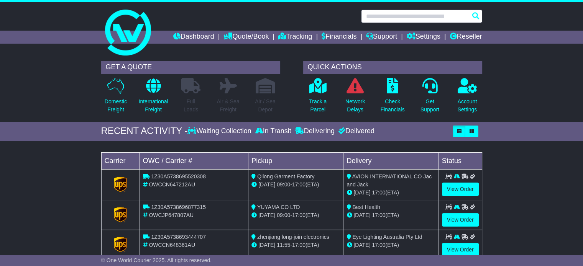 Image resolution: width=583 pixels, height=266 pixels. Describe the element at coordinates (194, 161) in the screenshot. I see `td: OWC / Carrier #` at that location.